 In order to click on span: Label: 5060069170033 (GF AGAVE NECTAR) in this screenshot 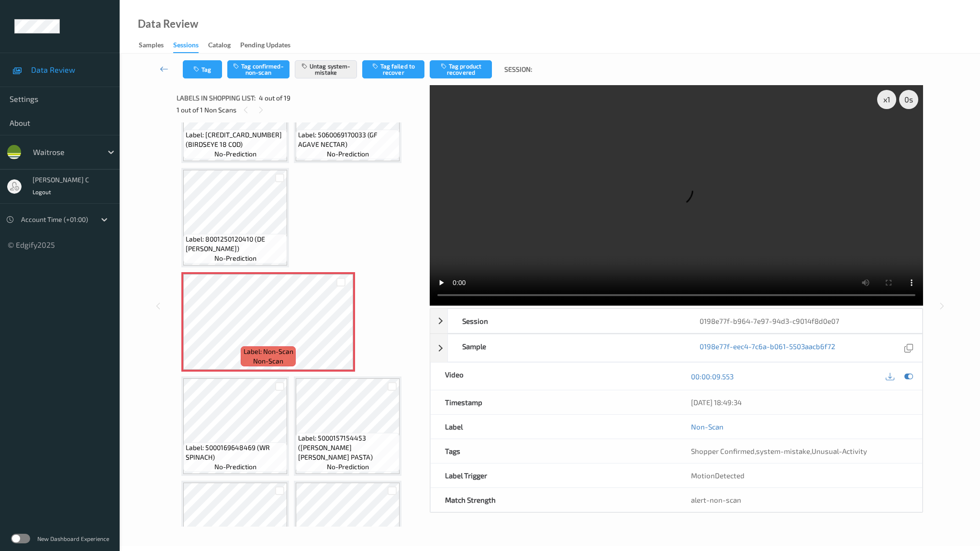, I will do `click(347, 140)`.